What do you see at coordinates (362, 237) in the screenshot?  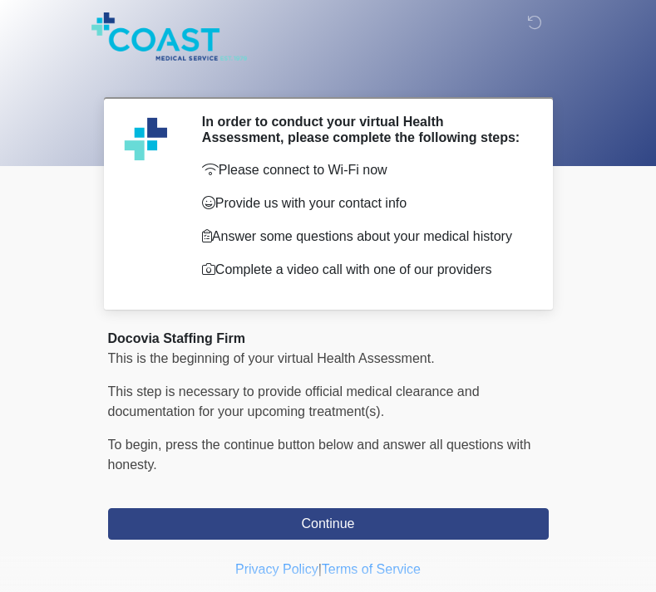 I see `p: Answer some questions about your medical history` at bounding box center [362, 237].